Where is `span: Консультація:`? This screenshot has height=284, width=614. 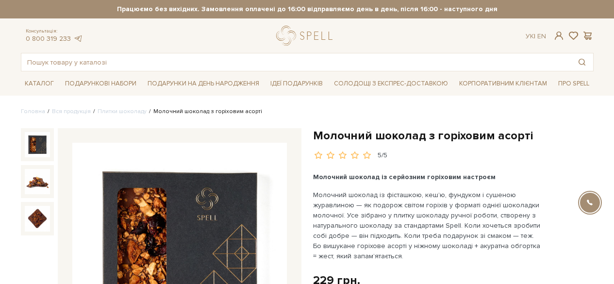
span: Консультація: is located at coordinates (54, 31).